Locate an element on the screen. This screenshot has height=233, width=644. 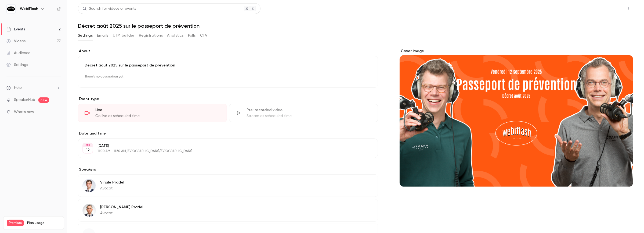
div: Pre-recorded videoStream at scheduled time is located at coordinates (304, 113).